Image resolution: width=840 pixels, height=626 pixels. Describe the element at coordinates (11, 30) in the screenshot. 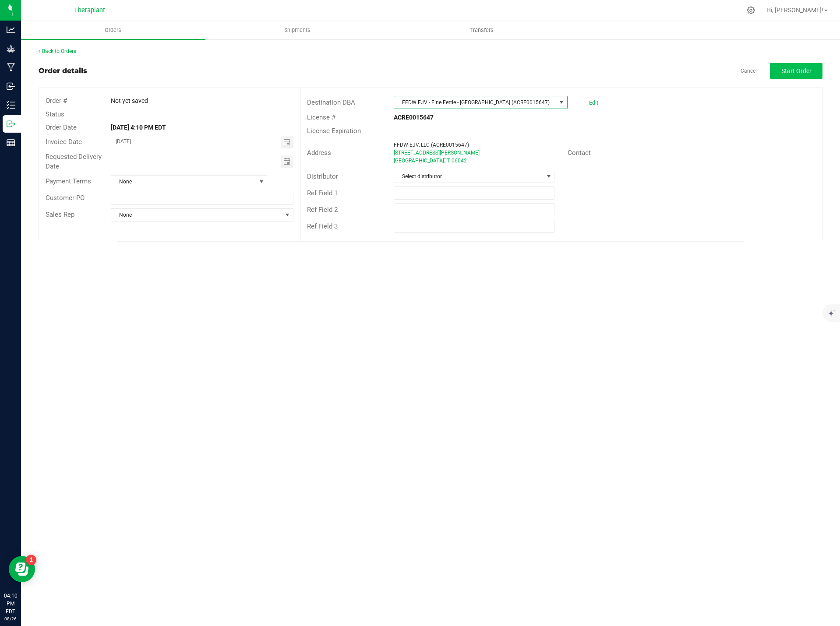

I see `inline-svg: Analytics` at that location.